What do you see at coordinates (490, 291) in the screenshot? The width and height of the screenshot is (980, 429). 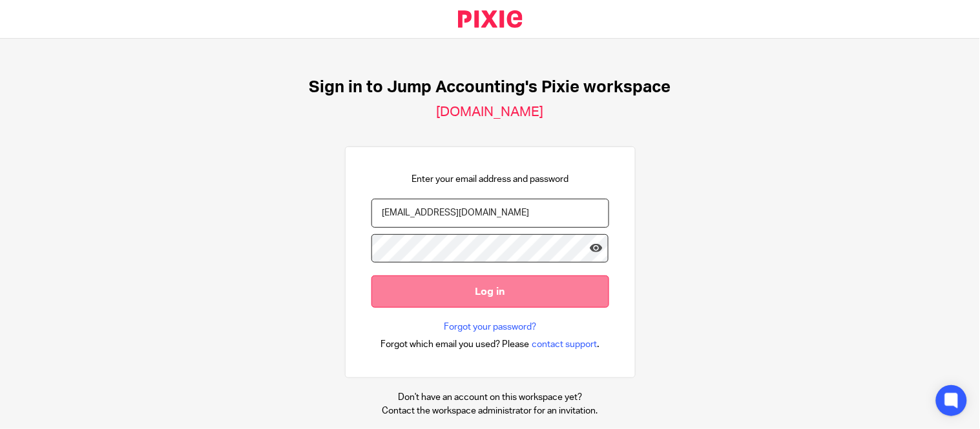 I see `input: Log in` at bounding box center [490, 291].